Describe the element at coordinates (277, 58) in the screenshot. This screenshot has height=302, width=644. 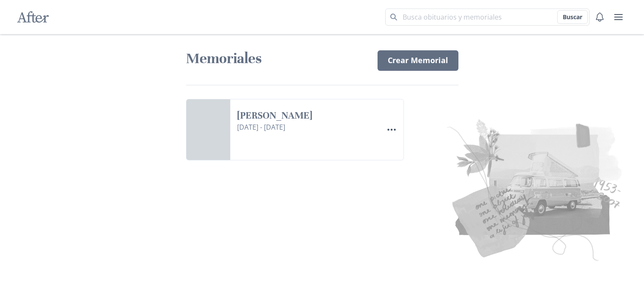
I see `h1: Memoriales` at that location.